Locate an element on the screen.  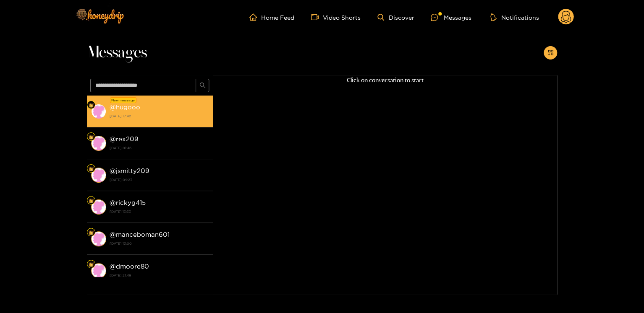
span: search is located at coordinates (202, 86).